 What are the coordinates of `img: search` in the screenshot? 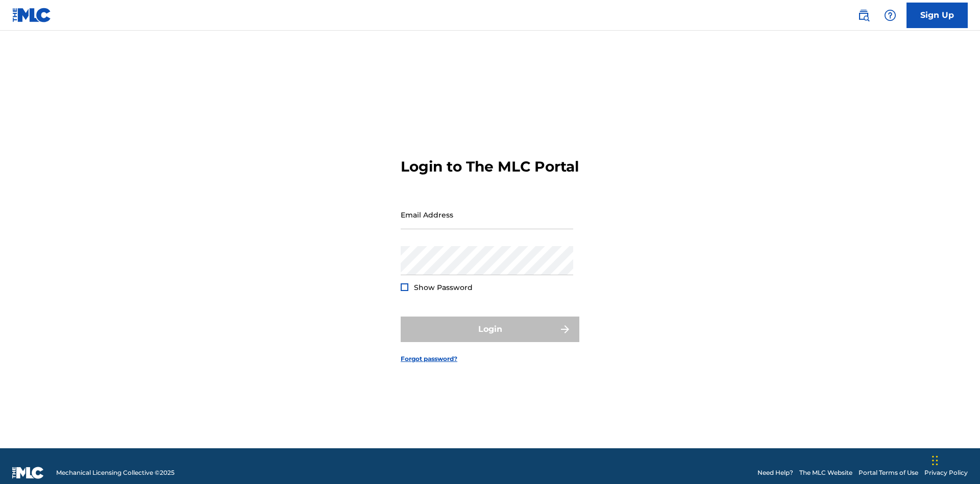 It's located at (864, 15).